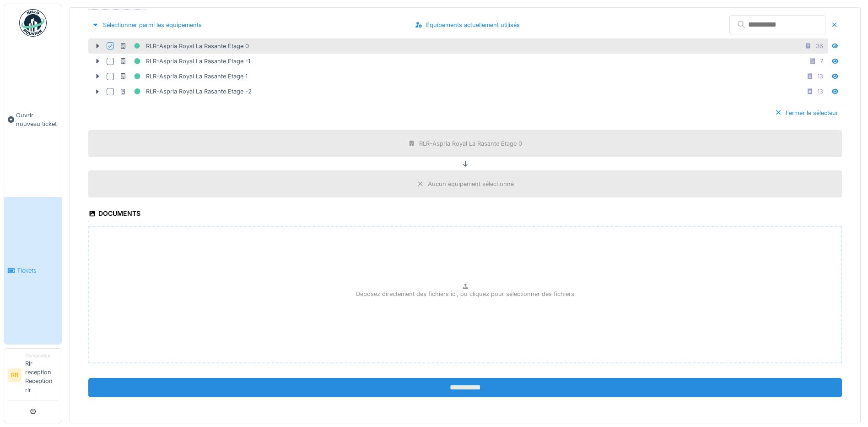 This screenshot has height=427, width=868. Describe the element at coordinates (465, 293) in the screenshot. I see `p: Déposez directement des fichiers ici, ou cliquez pour sélectionner des fichiers` at that location.